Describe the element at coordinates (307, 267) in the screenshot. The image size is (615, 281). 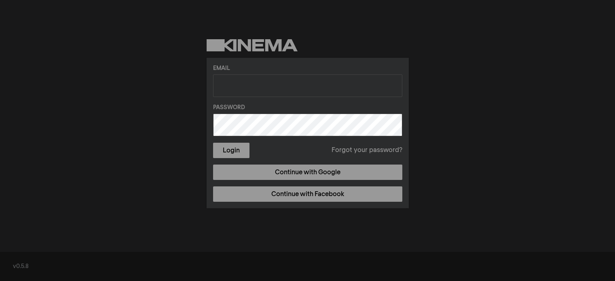
I see `div: v0.5.8` at that location.